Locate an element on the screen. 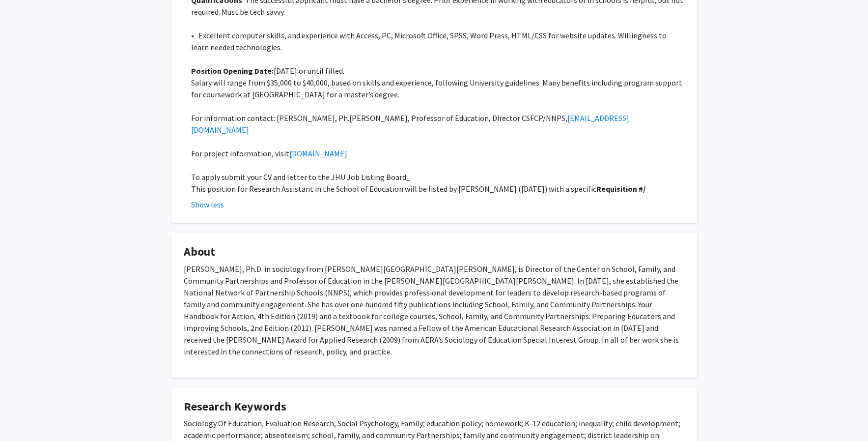 The width and height of the screenshot is (868, 441). button: Show less is located at coordinates (208, 204).